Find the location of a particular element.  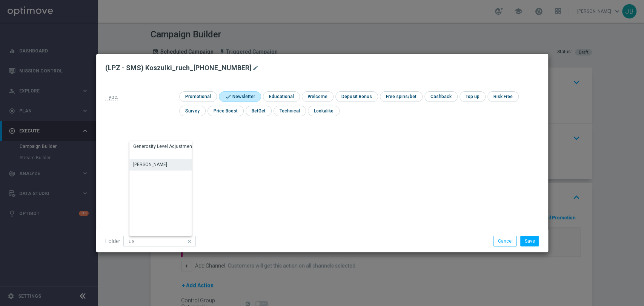

input: Quick find is located at coordinates (160, 241).